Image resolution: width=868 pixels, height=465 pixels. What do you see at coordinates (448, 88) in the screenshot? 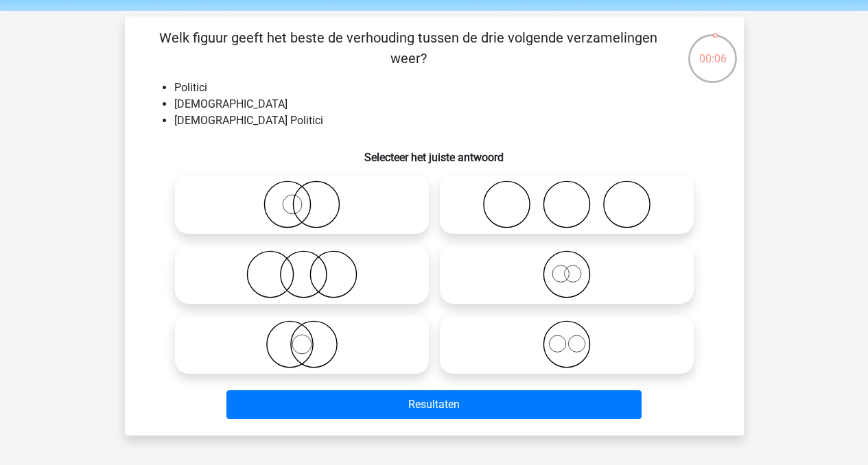
I see `li: Politici` at bounding box center [448, 88].